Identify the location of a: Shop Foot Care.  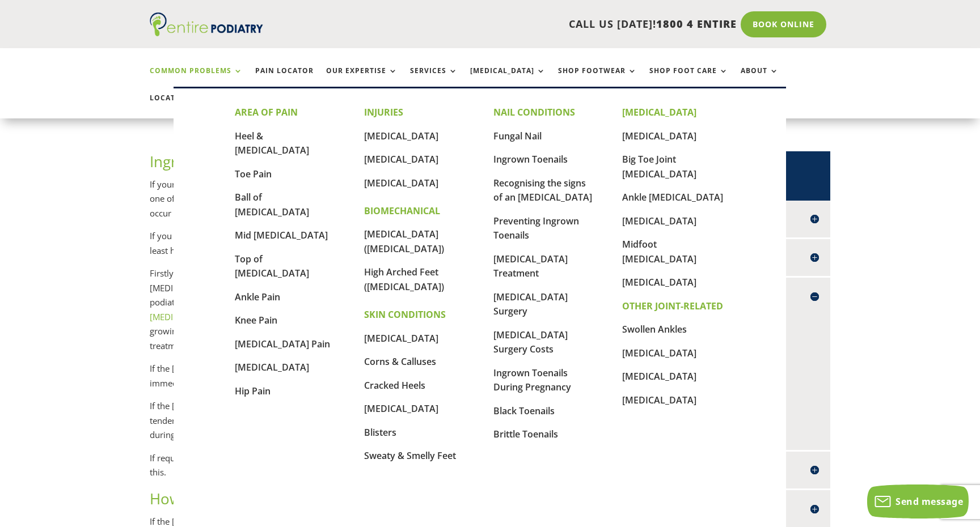
(688, 79).